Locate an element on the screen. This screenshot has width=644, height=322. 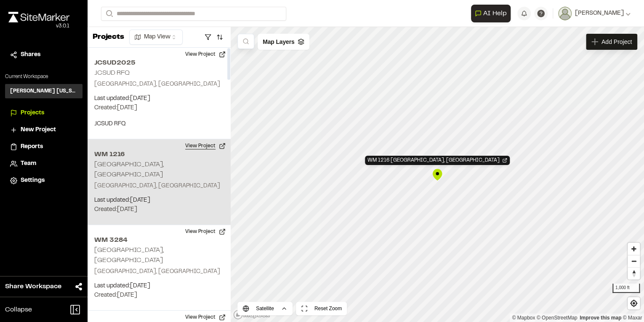
span: Reset bearing to north is located at coordinates (634, 273).